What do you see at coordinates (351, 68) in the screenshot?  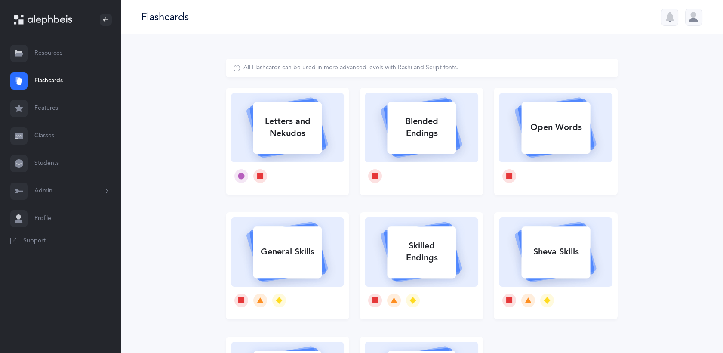 I see `div: All Flashcards can be used in more advanced levels with Rashi and Script fonts.` at bounding box center [351, 68].